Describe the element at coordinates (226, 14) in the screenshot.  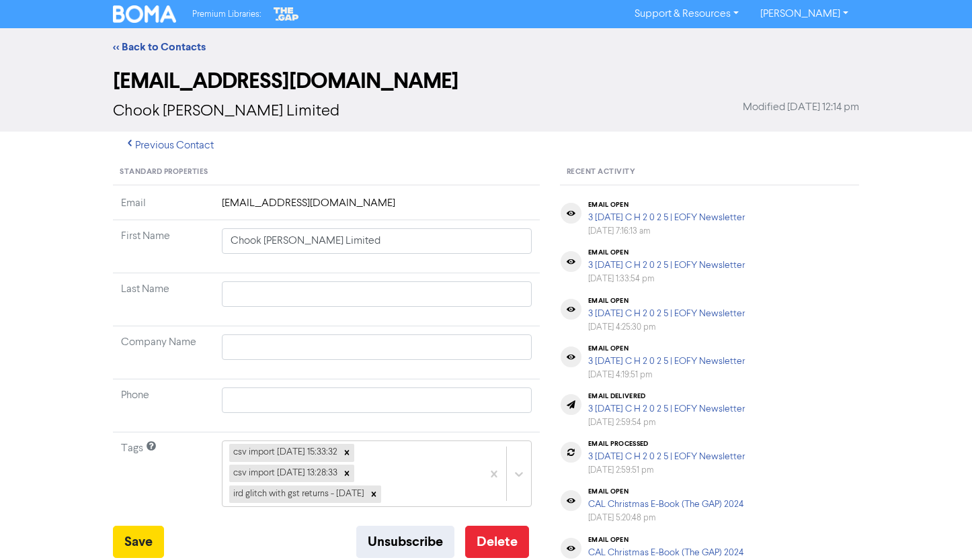
I see `span: Premium Libraries:` at that location.